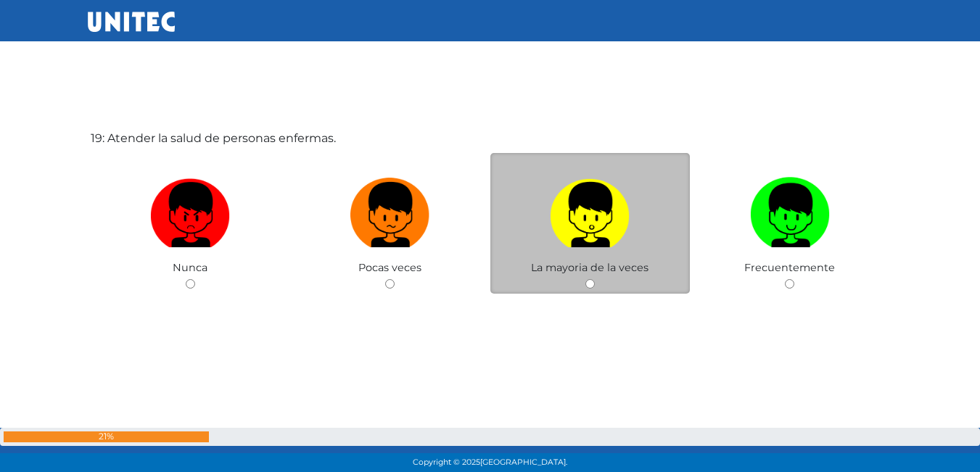 This screenshot has width=980, height=472. Describe the element at coordinates (190, 210) in the screenshot. I see `img: Nunca` at that location.